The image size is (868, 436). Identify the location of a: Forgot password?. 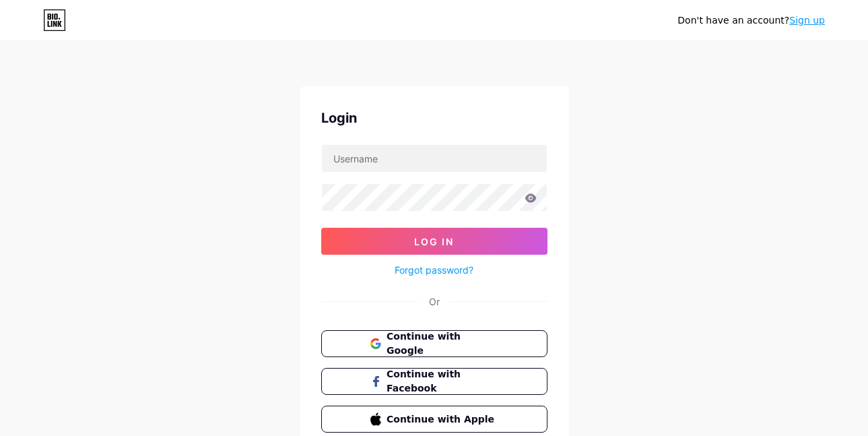
(433, 270).